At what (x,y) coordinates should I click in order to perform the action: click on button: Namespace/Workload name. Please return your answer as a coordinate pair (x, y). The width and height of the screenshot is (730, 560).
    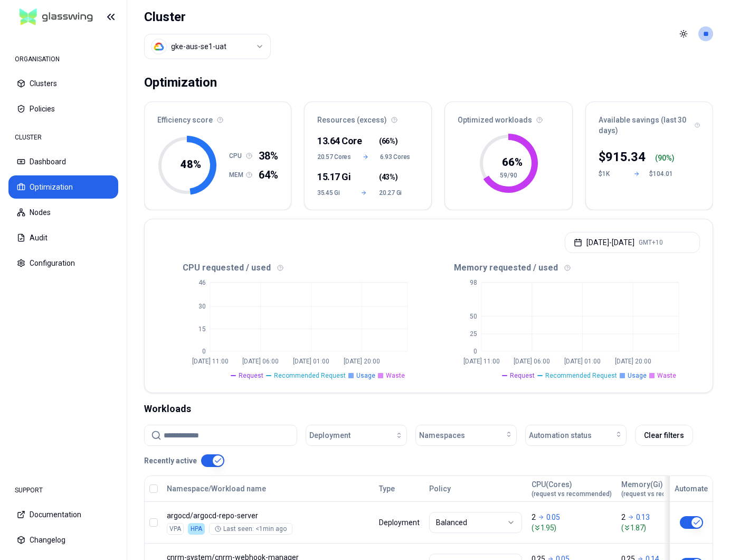
    Looking at the image, I should click on (216, 488).